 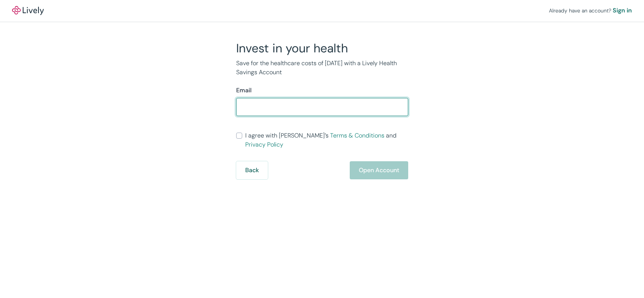 What do you see at coordinates (322, 48) in the screenshot?
I see `h2: Invest in your health` at bounding box center [322, 48].